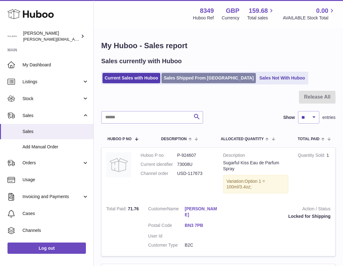 The image size is (343, 266). Describe the element at coordinates (218, 46) in the screenshot. I see `h1: My Huboo - Sales report` at that location.